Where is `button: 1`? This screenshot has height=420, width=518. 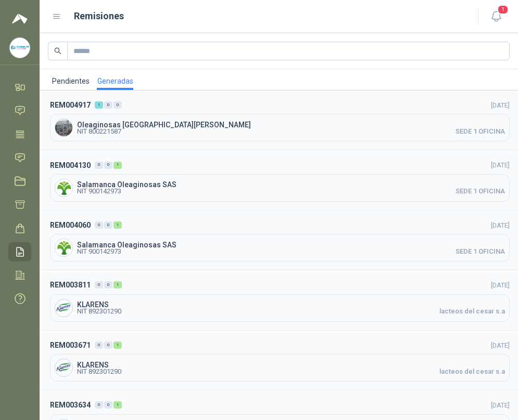
button: 1 is located at coordinates (496, 16).